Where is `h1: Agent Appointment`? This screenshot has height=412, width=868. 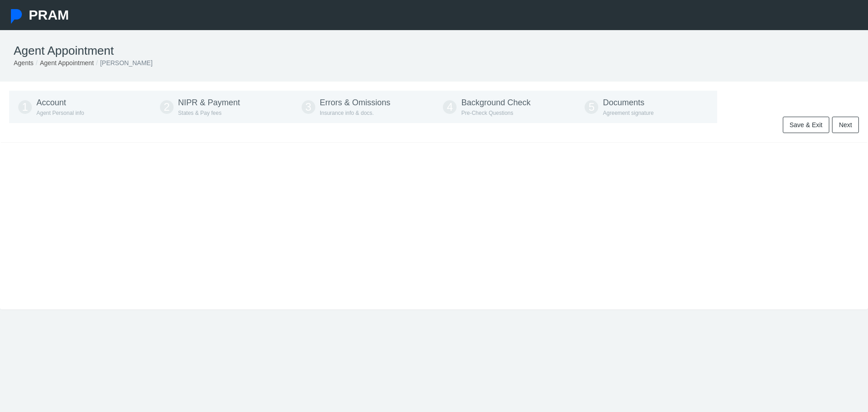 h1: Agent Appointment is located at coordinates (433, 50).